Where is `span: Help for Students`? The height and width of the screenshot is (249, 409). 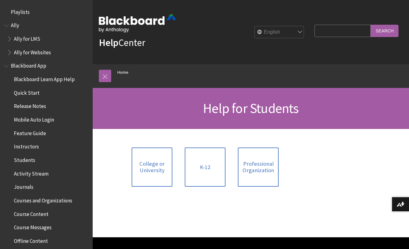 span: Help for Students is located at coordinates (251, 108).